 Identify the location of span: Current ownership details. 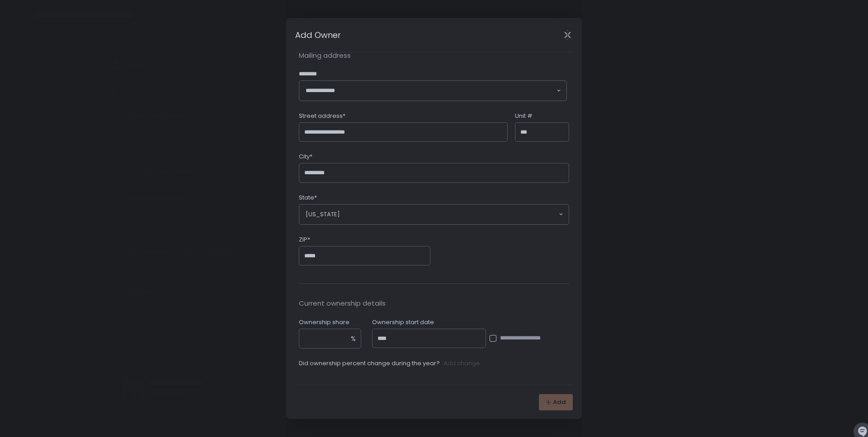
(434, 304).